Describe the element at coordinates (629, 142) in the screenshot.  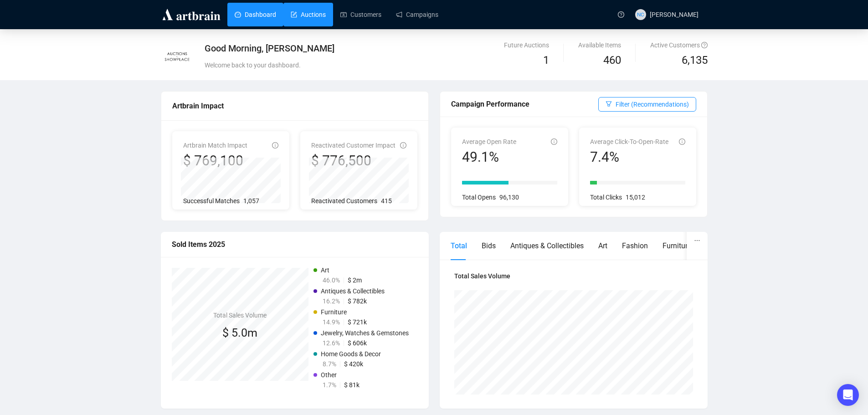
I see `span: Average Click-To-Open-Rate` at that location.